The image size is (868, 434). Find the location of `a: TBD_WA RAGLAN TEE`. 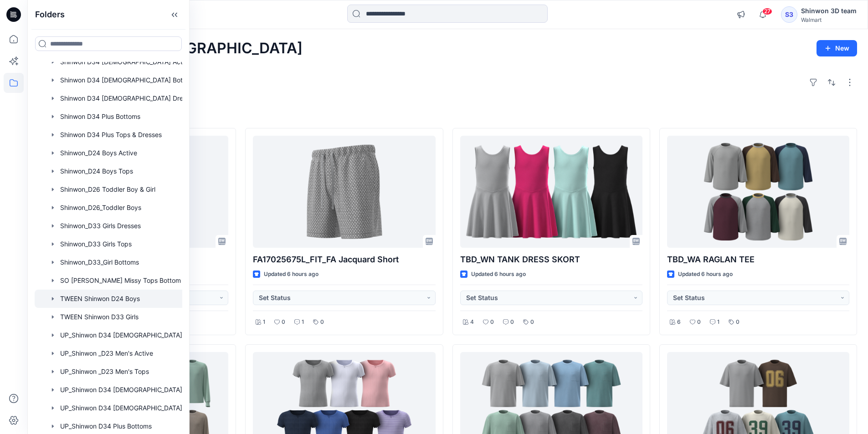

a: TBD_WA RAGLAN TEE is located at coordinates (758, 192).